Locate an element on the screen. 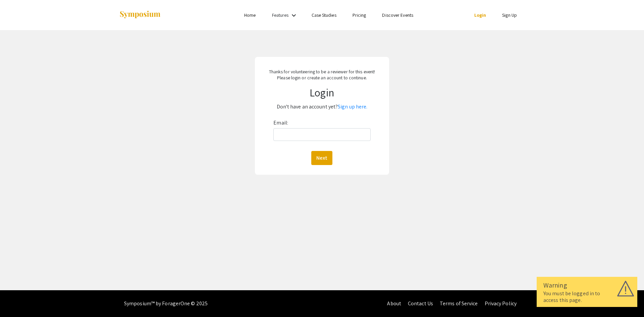  a: Discover Events is located at coordinates (397, 15).